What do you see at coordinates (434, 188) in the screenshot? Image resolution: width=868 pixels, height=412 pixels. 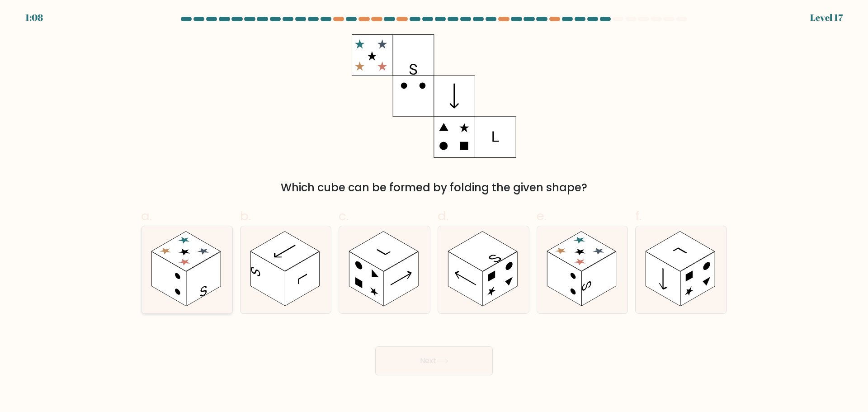 I see `div: Which cube can be formed by folding the given shape?` at bounding box center [434, 188].